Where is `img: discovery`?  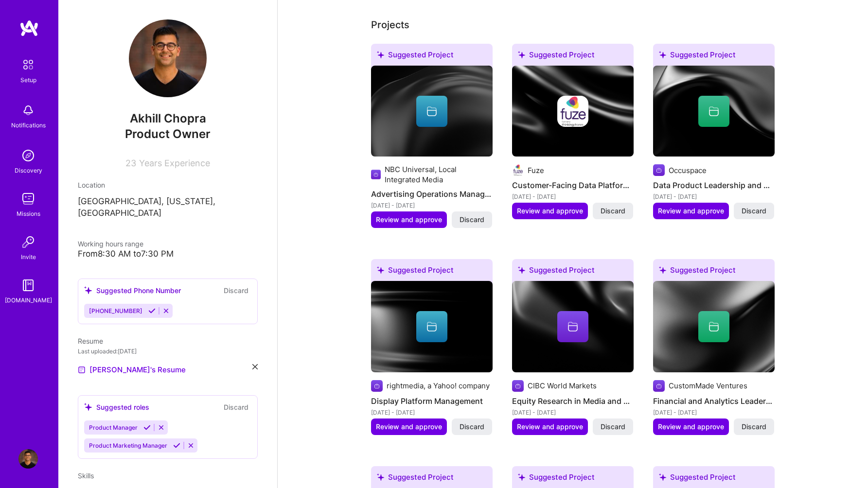 img: discovery is located at coordinates (28, 155).